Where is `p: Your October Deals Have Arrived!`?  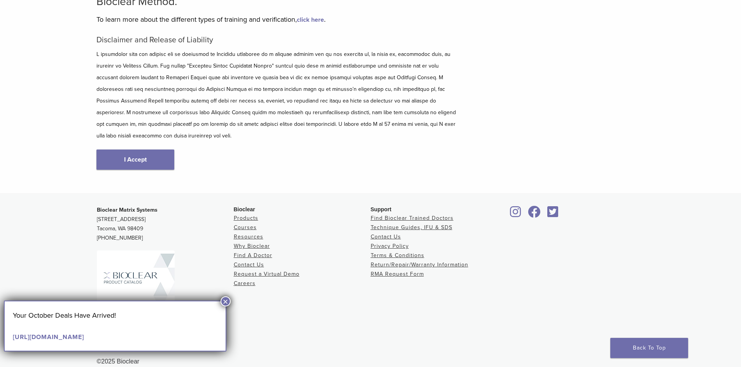
p: Your October Deals Have Arrived! is located at coordinates (115, 316).